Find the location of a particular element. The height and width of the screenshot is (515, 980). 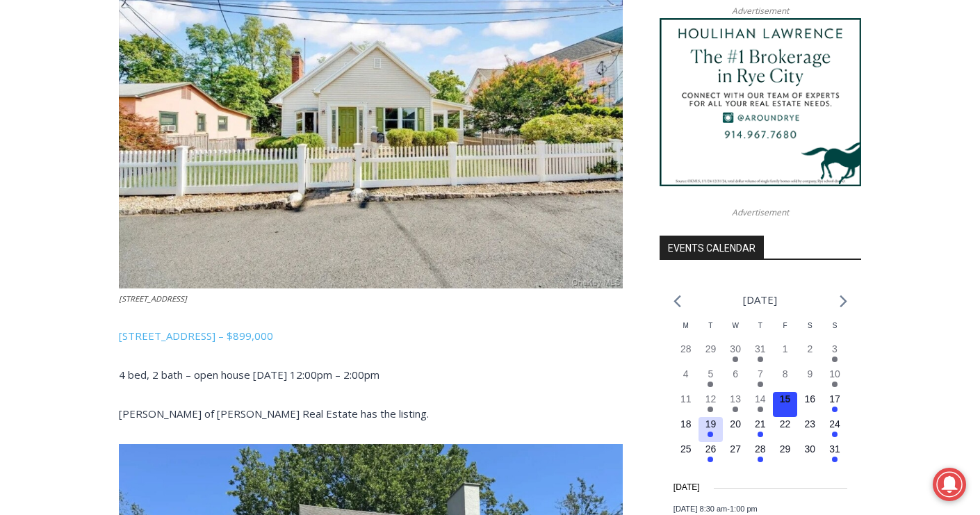

div: Friday is located at coordinates (785, 331).